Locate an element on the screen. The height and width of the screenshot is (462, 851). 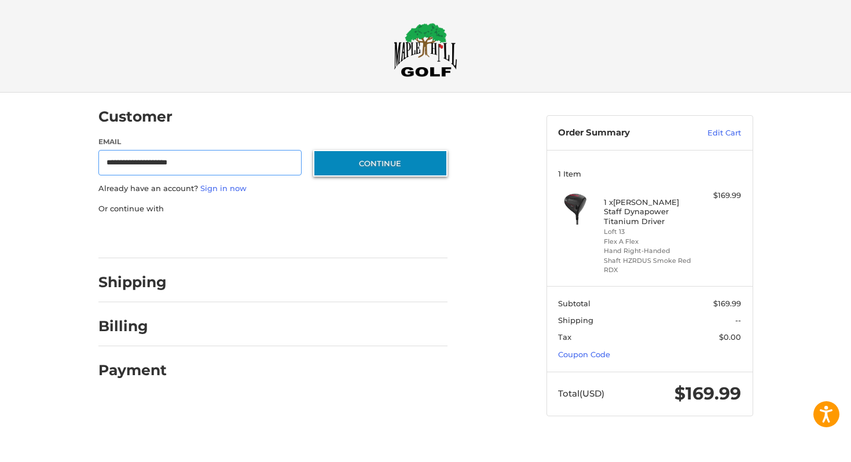
a: Sign in now is located at coordinates (223, 188).